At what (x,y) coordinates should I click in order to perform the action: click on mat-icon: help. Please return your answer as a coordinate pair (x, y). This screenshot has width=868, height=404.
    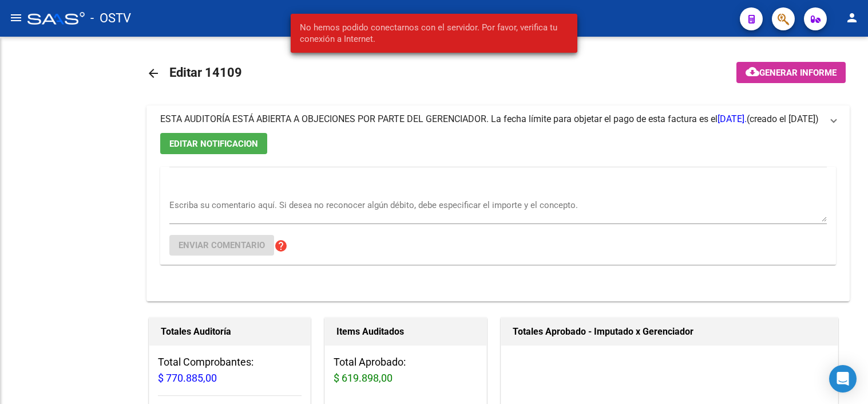
    Looking at the image, I should click on (281, 245).